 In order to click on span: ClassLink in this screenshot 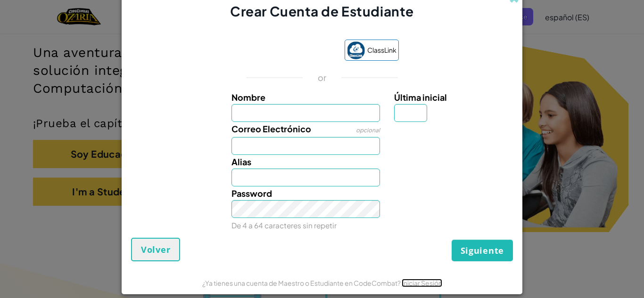, I will do `click(381, 50)`.